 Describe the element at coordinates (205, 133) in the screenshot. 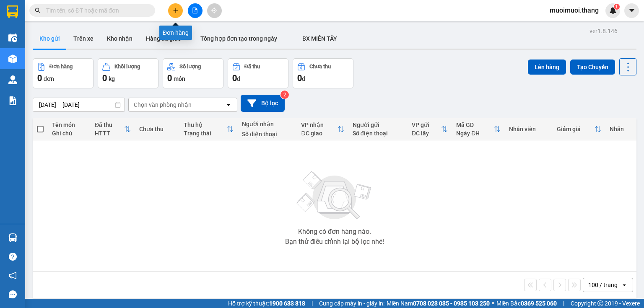

I see `div: Trạng thái` at that location.